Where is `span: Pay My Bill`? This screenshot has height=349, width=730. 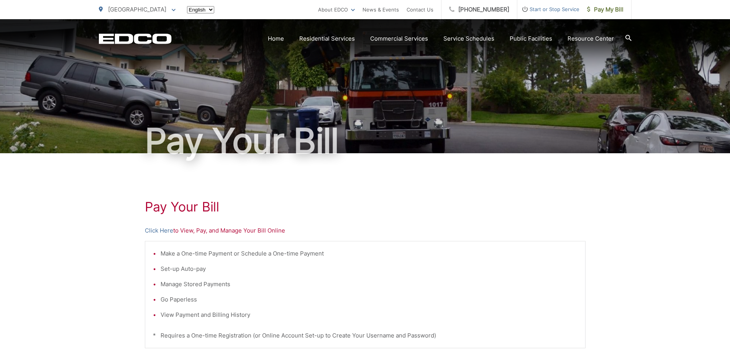 span: Pay My Bill is located at coordinates (605, 10).